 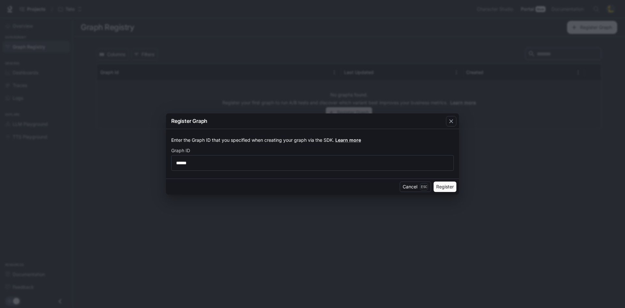 What do you see at coordinates (189, 121) in the screenshot?
I see `p: Register Graph` at bounding box center [189, 121].